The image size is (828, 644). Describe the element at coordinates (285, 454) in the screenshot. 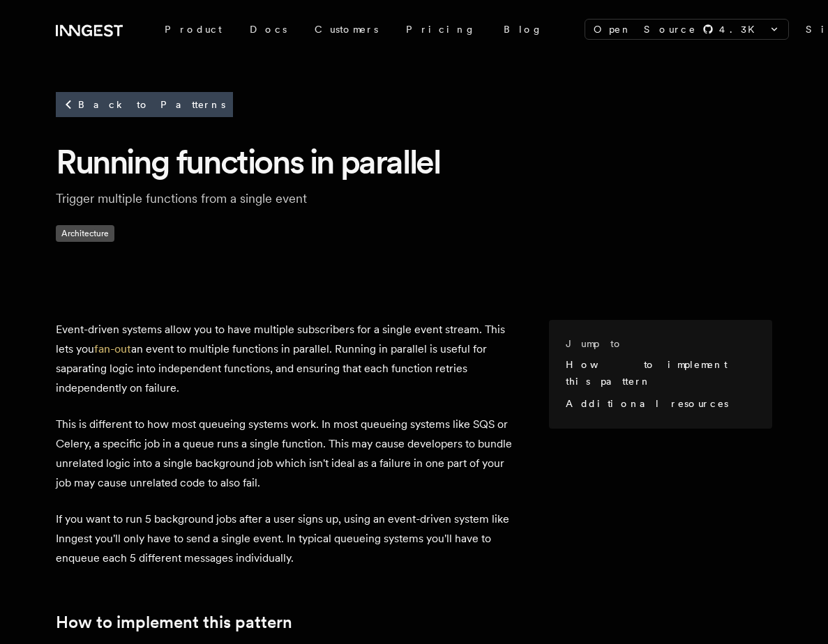

I see `p: This is different to how most queueing systems work. In most queueing systems like SQS or Celery,...` at that location.